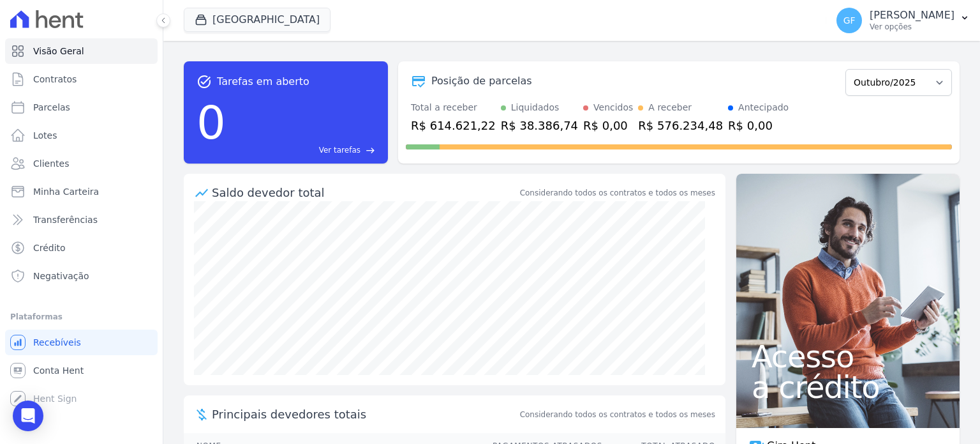 The width and height of the screenshot is (980, 444). Describe the element at coordinates (370, 150) in the screenshot. I see `span: east` at that location.